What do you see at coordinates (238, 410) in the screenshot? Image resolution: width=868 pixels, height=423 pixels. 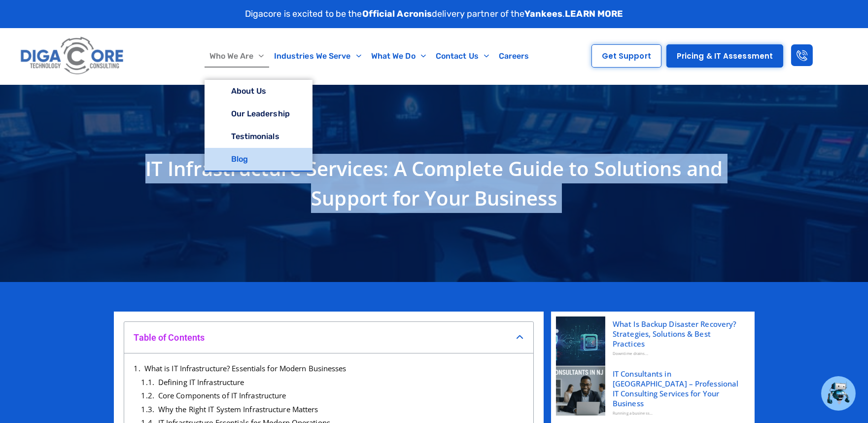 I see `a: Why the Right IT System Infrastructure Matters` at bounding box center [238, 410].